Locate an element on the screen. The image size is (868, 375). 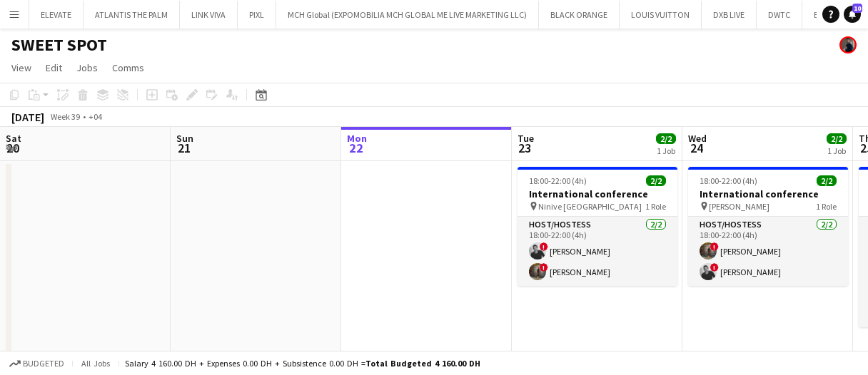
span: 23 is located at coordinates (525, 148).